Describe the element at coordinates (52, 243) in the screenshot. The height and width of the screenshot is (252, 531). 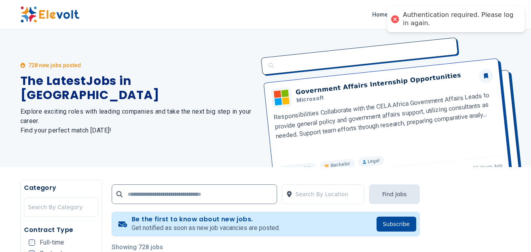
I see `span: Full-time` at that location.